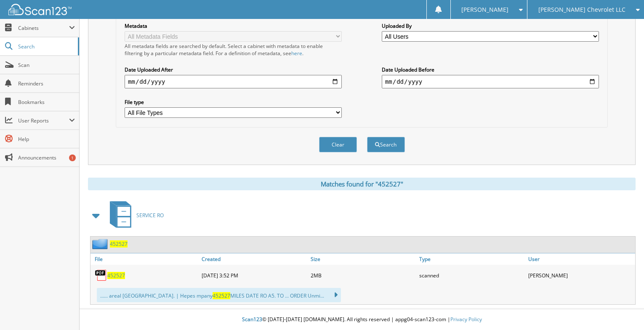 This screenshot has width=644, height=330. What do you see at coordinates (40, 9) in the screenshot?
I see `img: scan123-logo-white.svg` at bounding box center [40, 9].